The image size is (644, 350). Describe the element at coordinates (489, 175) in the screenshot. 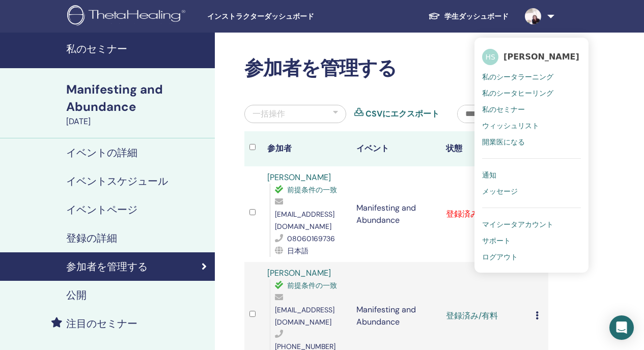

I see `span: 通知` at that location.